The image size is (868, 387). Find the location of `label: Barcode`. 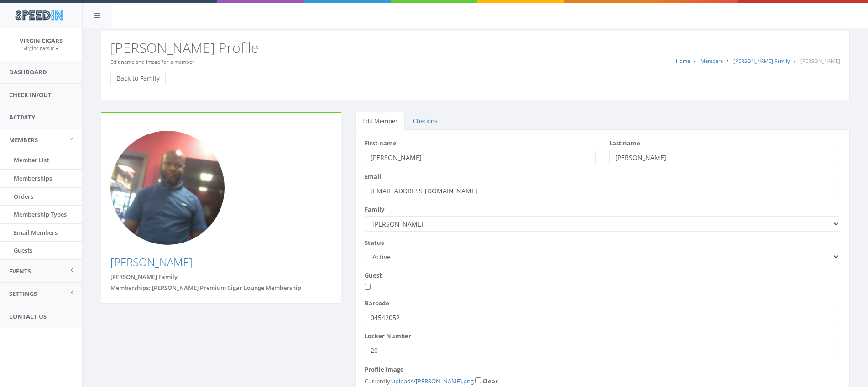

label: Barcode is located at coordinates (377, 303).